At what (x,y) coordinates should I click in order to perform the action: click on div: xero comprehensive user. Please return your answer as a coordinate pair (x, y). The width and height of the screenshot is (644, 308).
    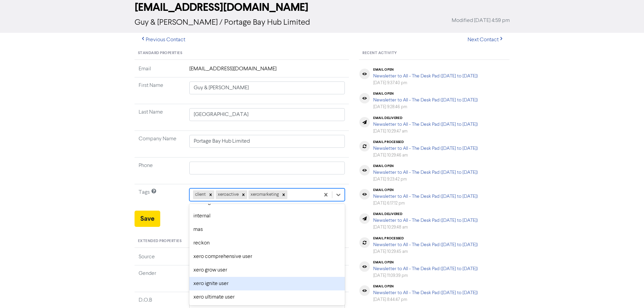
    Looking at the image, I should click on (267, 257).